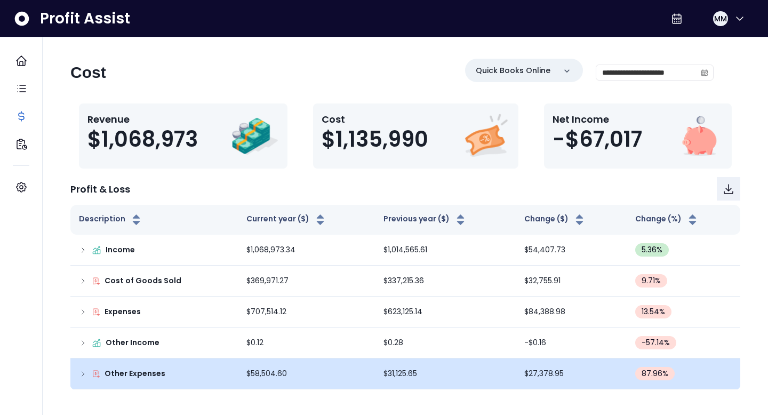 This screenshot has height=415, width=768. I want to click on td: $707,514.12, so click(306, 312).